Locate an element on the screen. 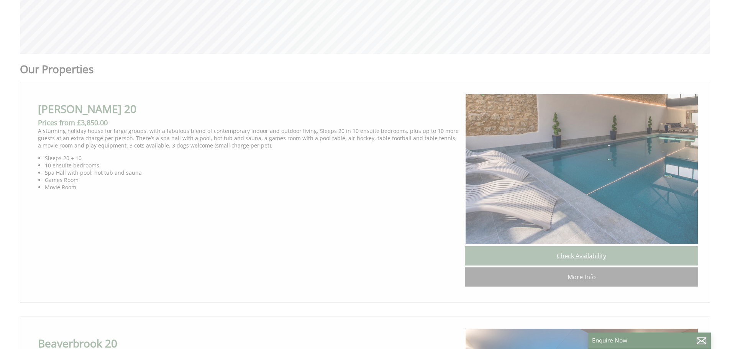  a: Check Availability is located at coordinates (581, 256).